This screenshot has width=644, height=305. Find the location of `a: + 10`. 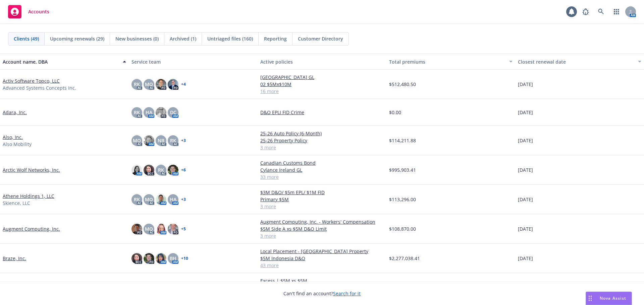

a: + 10 is located at coordinates (184, 259).